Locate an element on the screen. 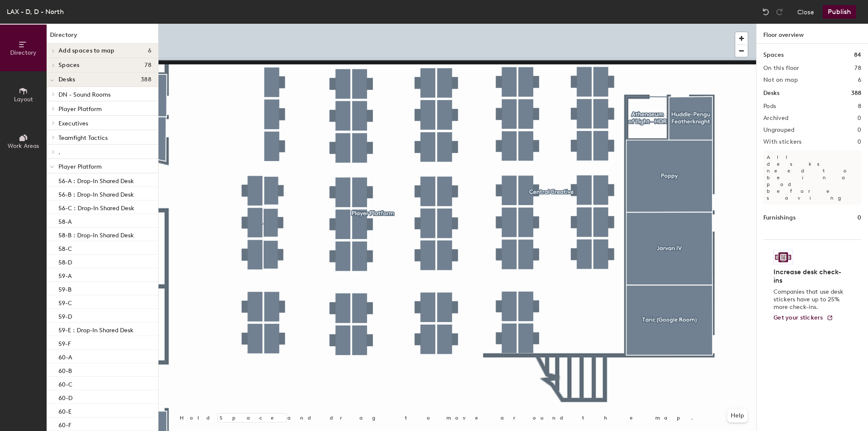 This screenshot has height=431, width=868. span: Add spaces to map is located at coordinates (87, 51).